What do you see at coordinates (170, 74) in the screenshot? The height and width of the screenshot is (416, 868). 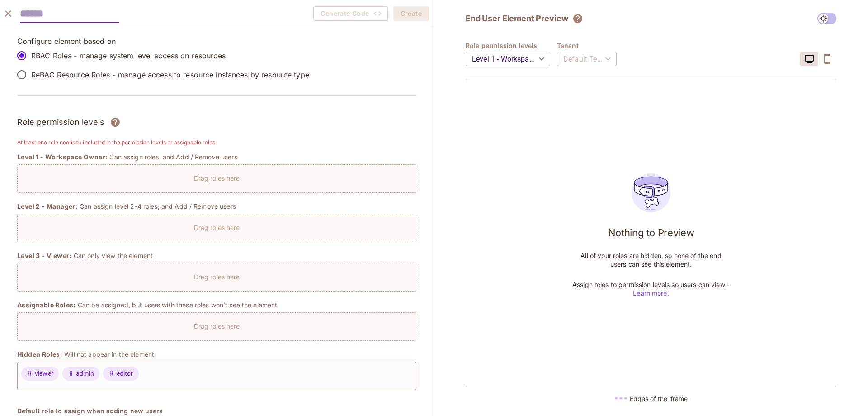 I see `p: ReBAC Resource Roles - manage access to resource instances by resource type` at bounding box center [170, 74].